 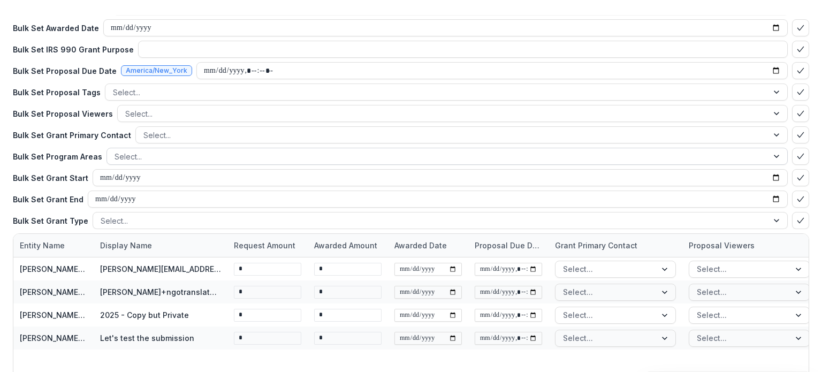 I want to click on p: Bulk Set Grant Start, so click(x=50, y=178).